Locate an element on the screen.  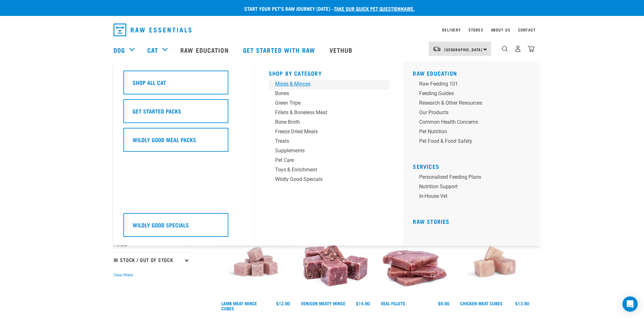
a: Venison Meaty Mince is located at coordinates (323, 303).